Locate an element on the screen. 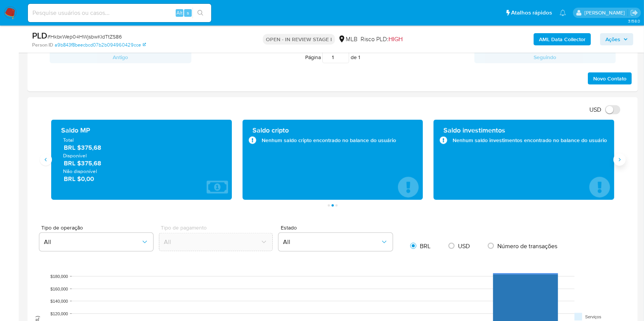  span: s is located at coordinates (188, 13).